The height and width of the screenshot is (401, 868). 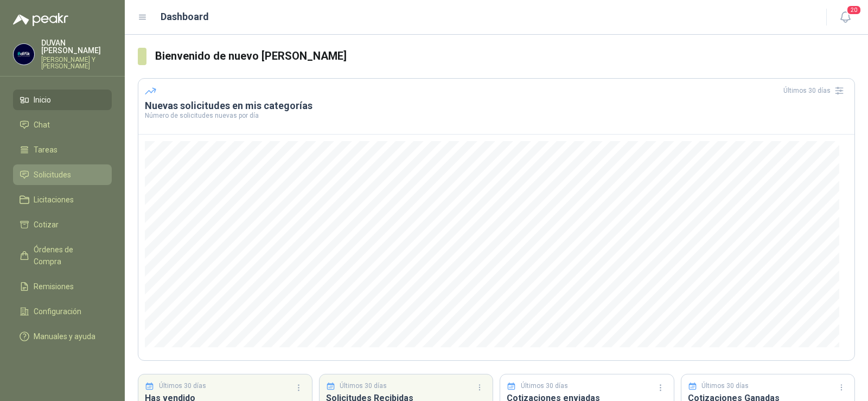 What do you see at coordinates (845, 17) in the screenshot?
I see `button: 20` at bounding box center [845, 17].